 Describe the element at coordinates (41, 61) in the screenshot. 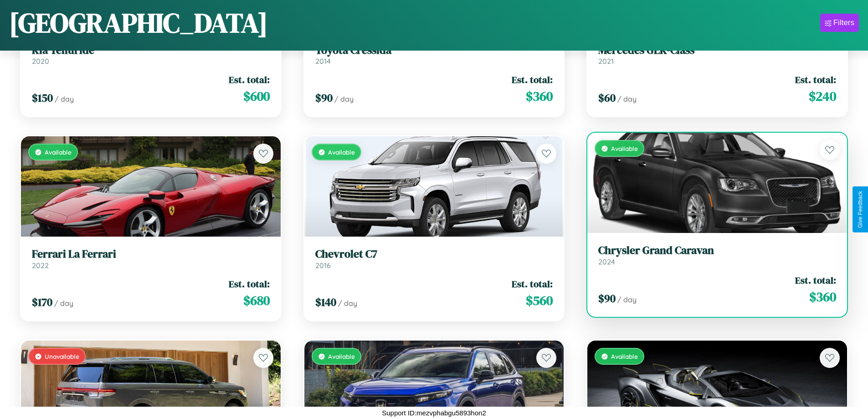

I see `span: 2020` at that location.